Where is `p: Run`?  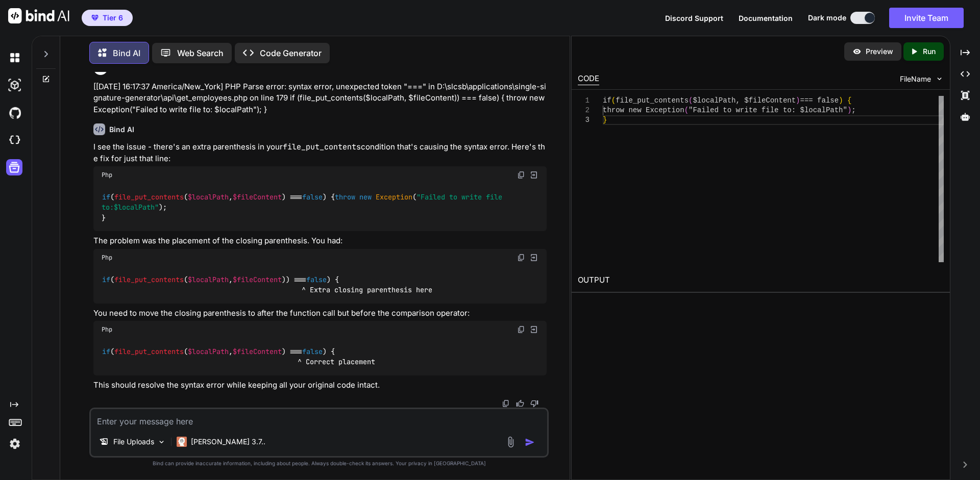
p: Run is located at coordinates (929, 52).